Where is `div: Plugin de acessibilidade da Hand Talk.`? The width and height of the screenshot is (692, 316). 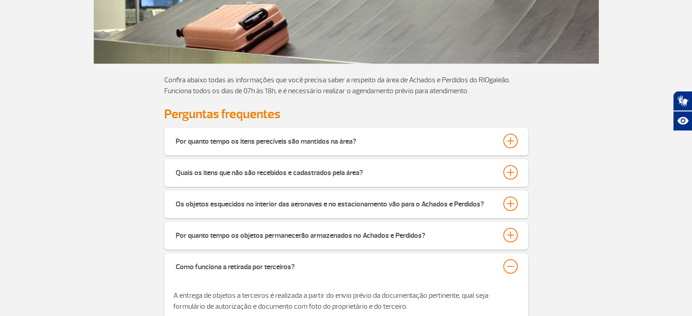
div: Plugin de acessibilidade da Hand Talk. is located at coordinates (682, 111).